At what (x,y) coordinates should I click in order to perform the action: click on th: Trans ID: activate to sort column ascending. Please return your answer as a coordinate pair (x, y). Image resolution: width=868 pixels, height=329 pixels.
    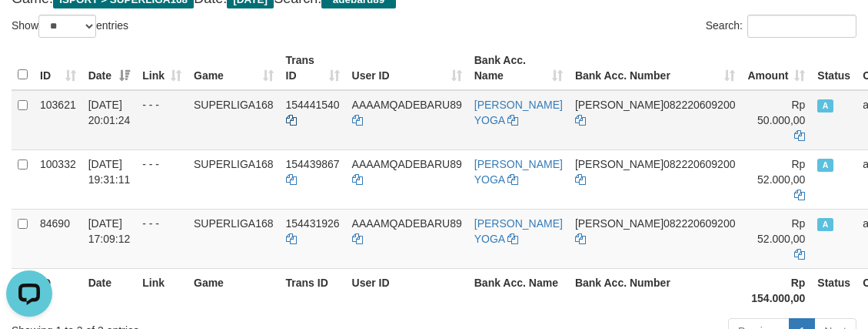
    Looking at the image, I should click on (313, 68).